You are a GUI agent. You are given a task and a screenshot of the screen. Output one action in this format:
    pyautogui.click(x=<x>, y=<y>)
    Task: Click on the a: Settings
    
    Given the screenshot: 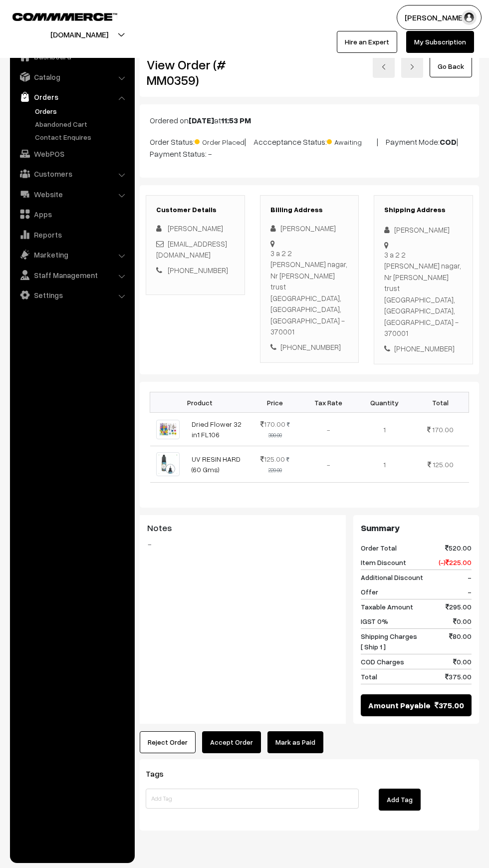 What is the action you would take?
    pyautogui.click(x=72, y=295)
    